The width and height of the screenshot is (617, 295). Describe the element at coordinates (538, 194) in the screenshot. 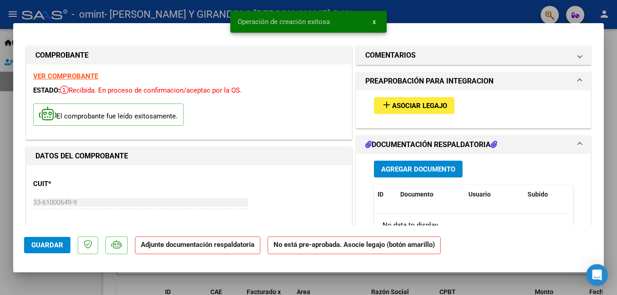

I see `span: Subido` at that location.